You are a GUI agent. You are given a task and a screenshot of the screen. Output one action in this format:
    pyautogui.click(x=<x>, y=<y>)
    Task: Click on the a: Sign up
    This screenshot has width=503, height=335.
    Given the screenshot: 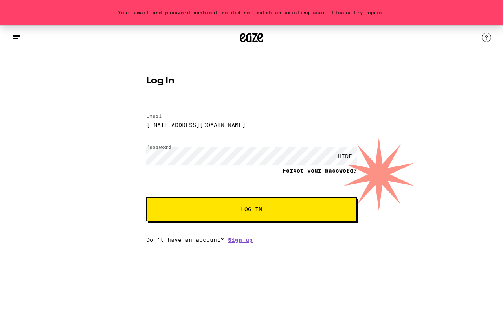 What is the action you would take?
    pyautogui.click(x=240, y=240)
    